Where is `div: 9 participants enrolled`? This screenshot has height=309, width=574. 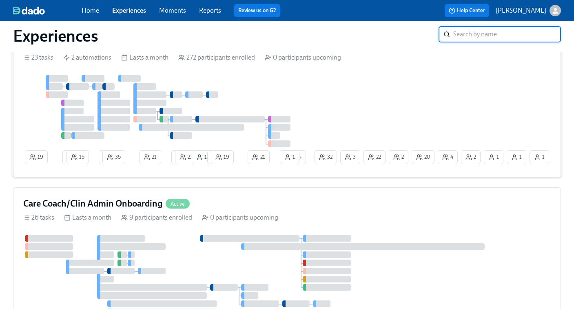 div: 9 participants enrolled is located at coordinates (157, 217).